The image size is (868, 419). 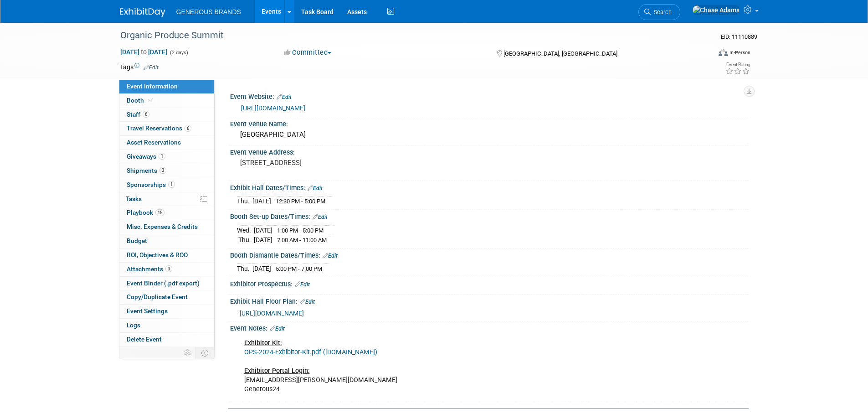 What do you see at coordinates (167, 325) in the screenshot?
I see `a: Logs` at bounding box center [167, 325].